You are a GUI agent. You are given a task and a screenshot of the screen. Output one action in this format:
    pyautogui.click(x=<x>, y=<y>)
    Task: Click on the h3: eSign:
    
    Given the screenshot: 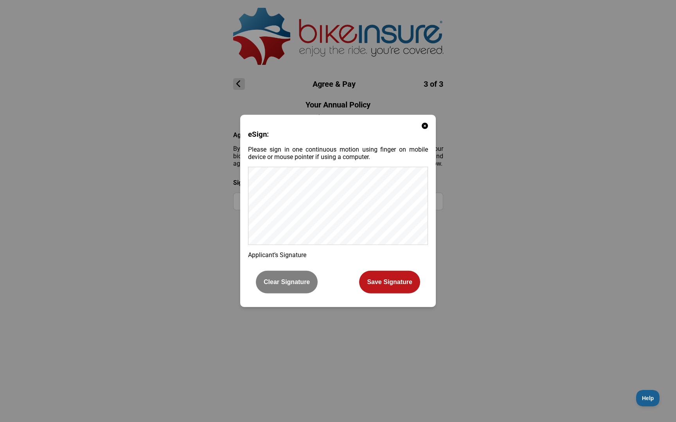 What is the action you would take?
    pyautogui.click(x=338, y=135)
    